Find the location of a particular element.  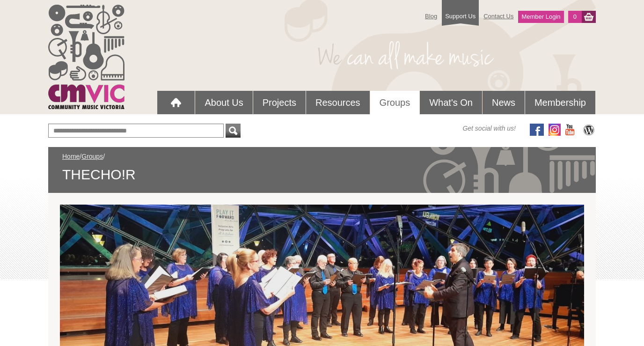

a: Contact Us is located at coordinates (498, 16).